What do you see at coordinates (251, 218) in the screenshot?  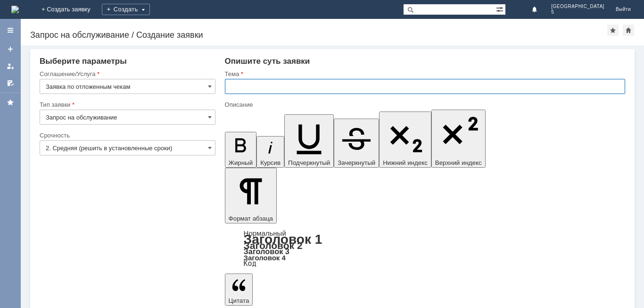 I see `span: Формат абзаца` at bounding box center [251, 218].